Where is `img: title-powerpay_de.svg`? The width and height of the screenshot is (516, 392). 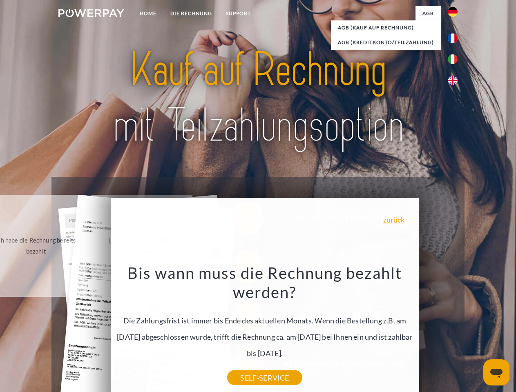 img: title-powerpay_de.svg is located at coordinates (258, 98).